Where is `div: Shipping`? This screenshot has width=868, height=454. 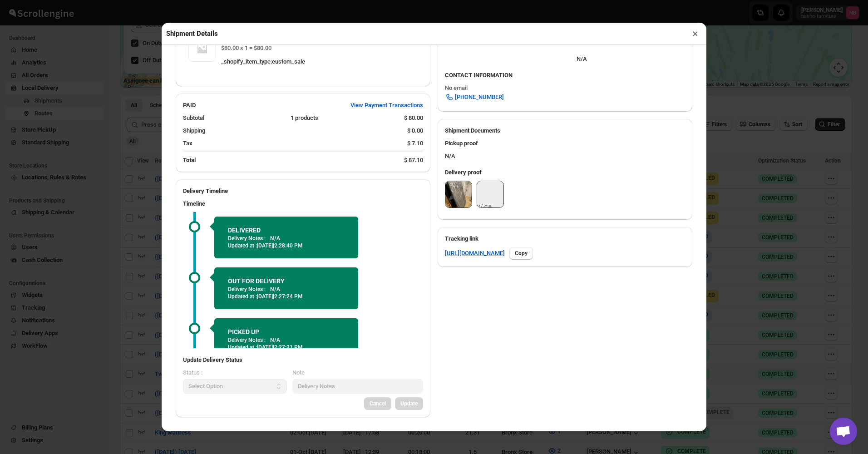 div: Shipping is located at coordinates (292, 131).